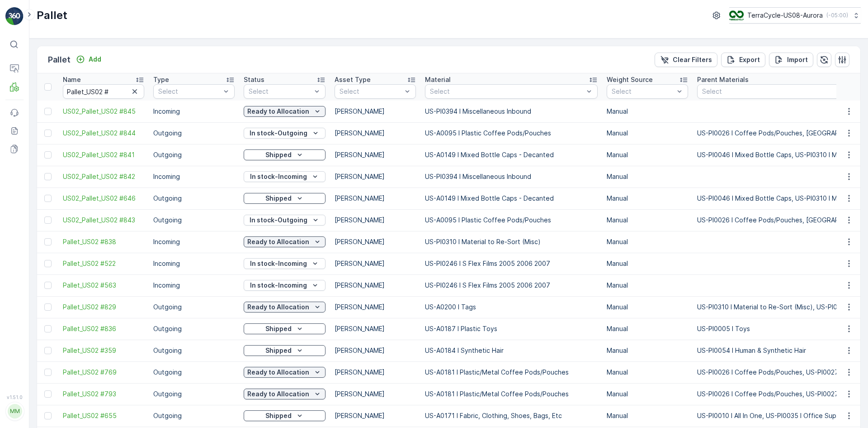  Describe the element at coordinates (837, 16) in the screenshot. I see `p: ( -05:00 )` at that location.